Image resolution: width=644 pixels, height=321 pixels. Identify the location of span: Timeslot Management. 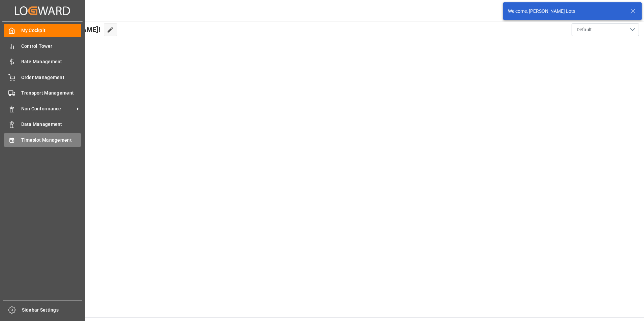
(51, 140).